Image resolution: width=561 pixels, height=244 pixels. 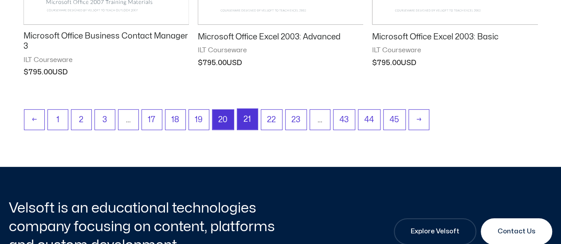 What do you see at coordinates (58, 120) in the screenshot?
I see `a: Page 1` at bounding box center [58, 120].